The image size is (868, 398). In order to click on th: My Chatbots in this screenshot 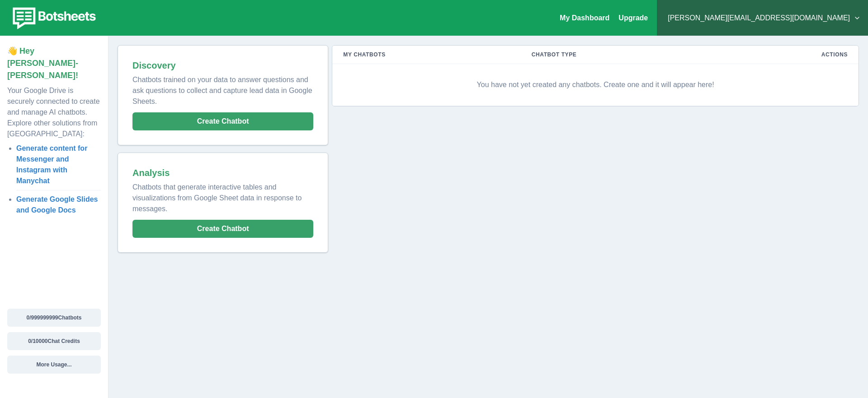, I will do `click(426, 55)`.